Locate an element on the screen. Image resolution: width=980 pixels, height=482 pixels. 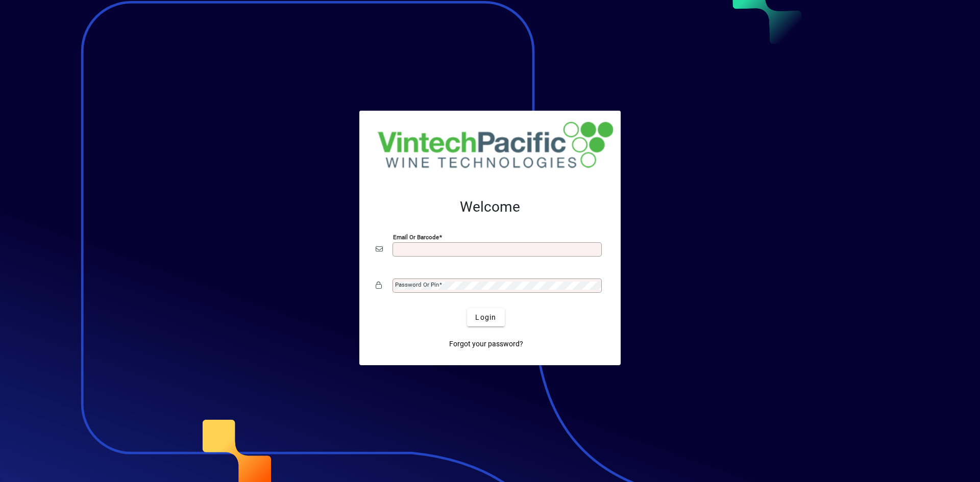
h2: Welcome is located at coordinates (490, 207).